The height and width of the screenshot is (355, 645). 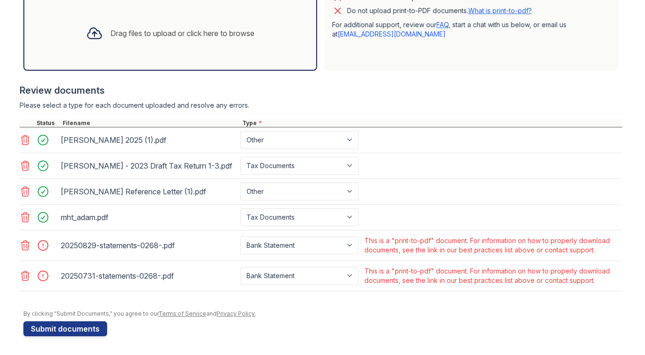 What do you see at coordinates (182, 33) in the screenshot?
I see `div: Drag files to upload or click here to browse` at bounding box center [182, 33].